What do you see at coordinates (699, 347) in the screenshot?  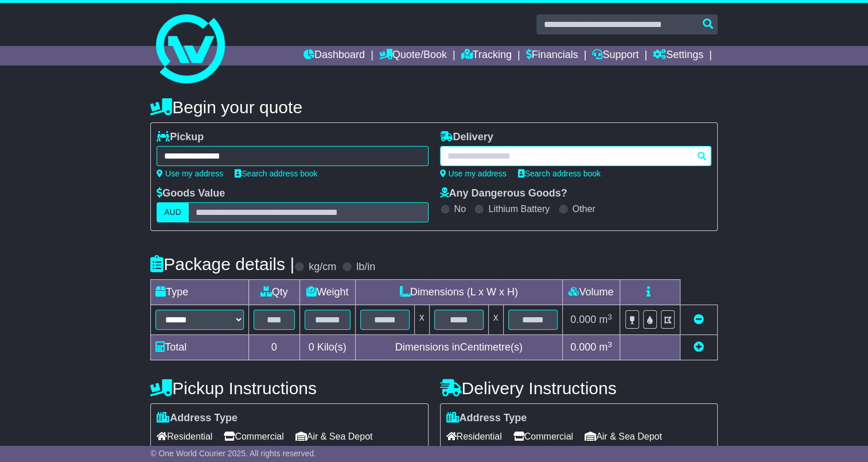 I see `a: Add new item` at bounding box center [699, 347].